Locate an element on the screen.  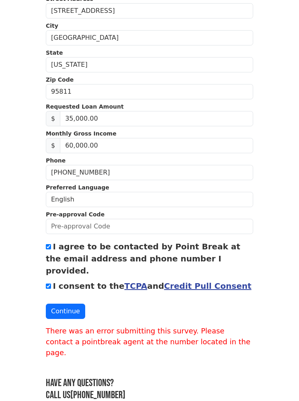
strong: Pre-approval Code is located at coordinates (75, 215).